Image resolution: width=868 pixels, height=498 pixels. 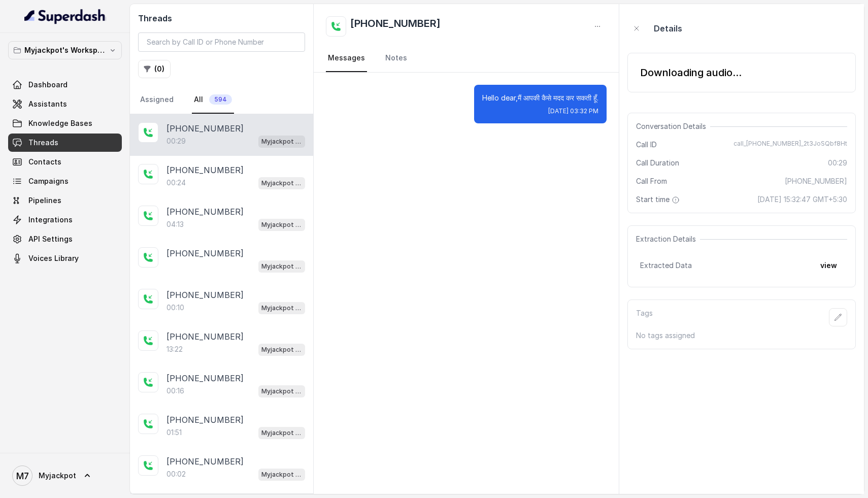 I want to click on p: 00:02, so click(x=176, y=474).